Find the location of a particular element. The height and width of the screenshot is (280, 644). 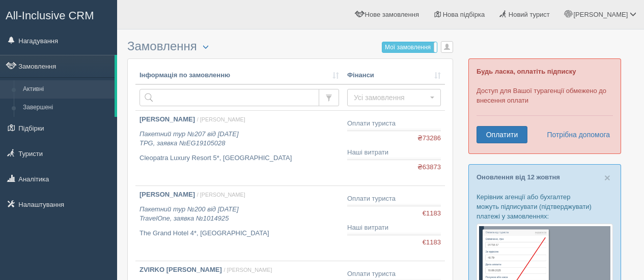

span: ₴73286 is located at coordinates (430, 138).